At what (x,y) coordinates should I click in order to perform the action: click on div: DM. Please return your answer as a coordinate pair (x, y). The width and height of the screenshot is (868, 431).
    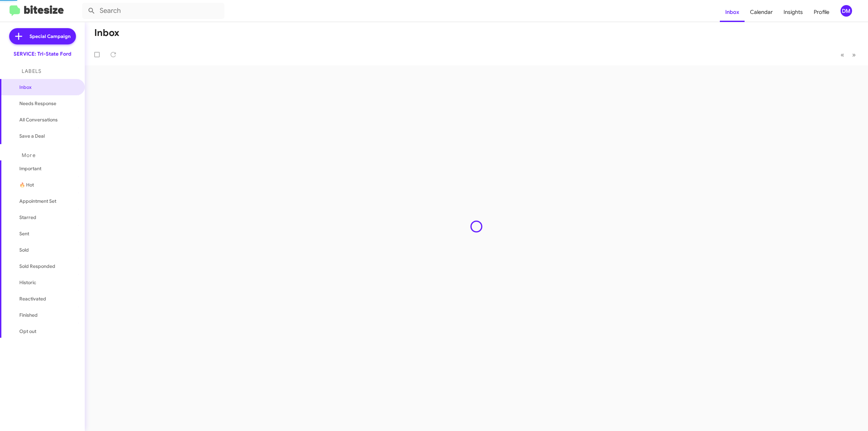
    Looking at the image, I should click on (846, 11).